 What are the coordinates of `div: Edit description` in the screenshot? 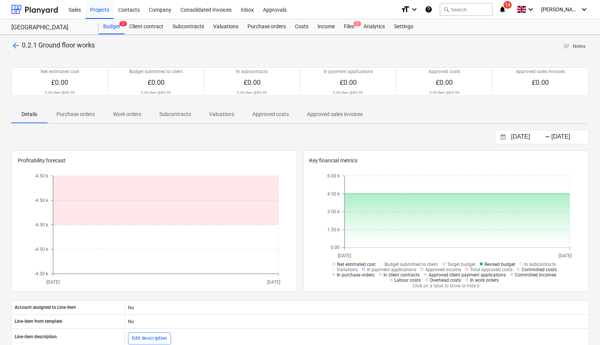 It's located at (149, 338).